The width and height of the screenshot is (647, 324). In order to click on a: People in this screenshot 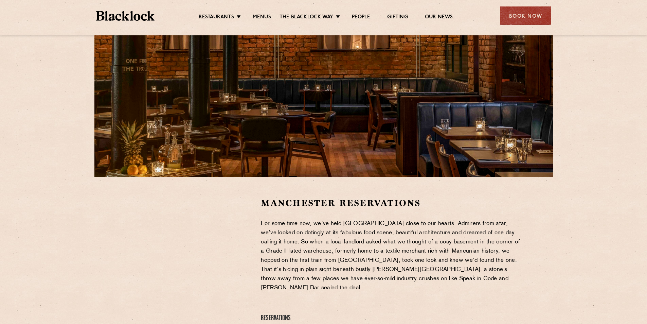, I will do `click(361, 18)`.